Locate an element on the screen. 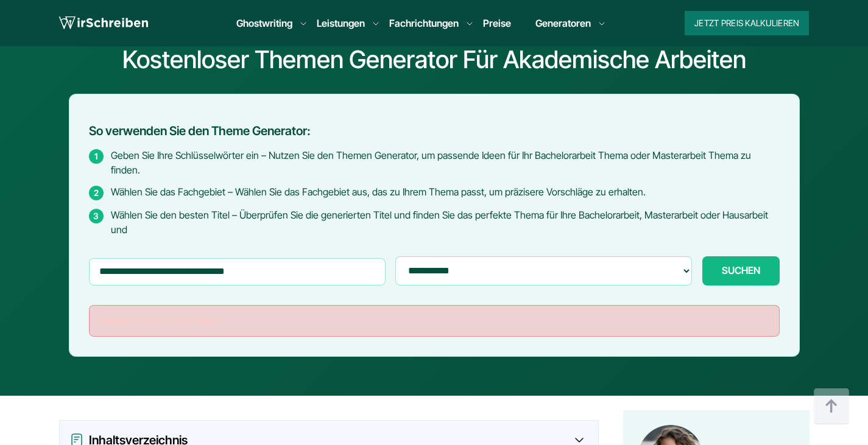 The height and width of the screenshot is (445, 868). h2: So verwenden Sie den Theme Generator: is located at coordinates (434, 131).